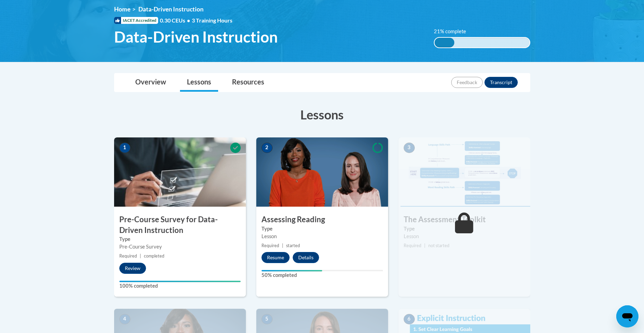 The width and height of the screenshot is (644, 333). What do you see at coordinates (275, 257) in the screenshot?
I see `button: Resume` at bounding box center [275, 257].